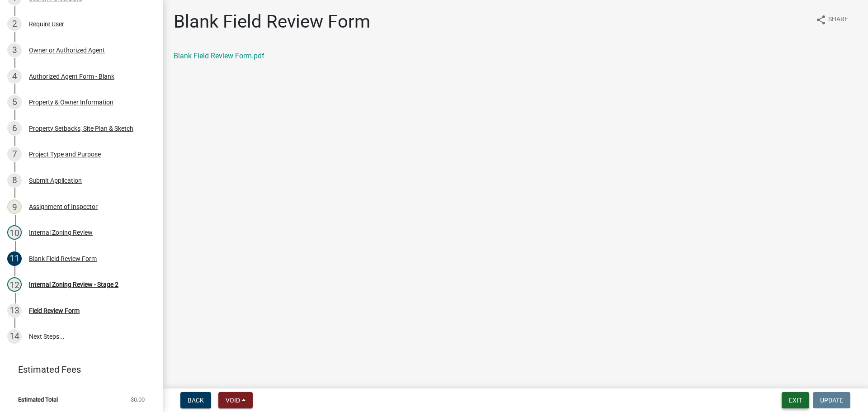 This screenshot has width=868, height=412. Describe the element at coordinates (14, 154) in the screenshot. I see `div: 7` at that location.